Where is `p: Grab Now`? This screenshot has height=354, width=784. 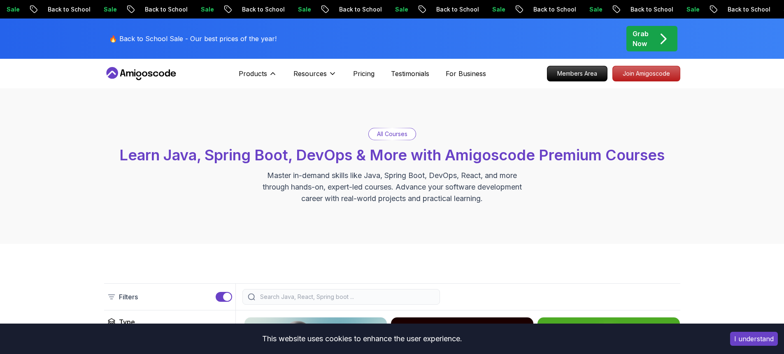
p: Grab Now is located at coordinates (640, 39).